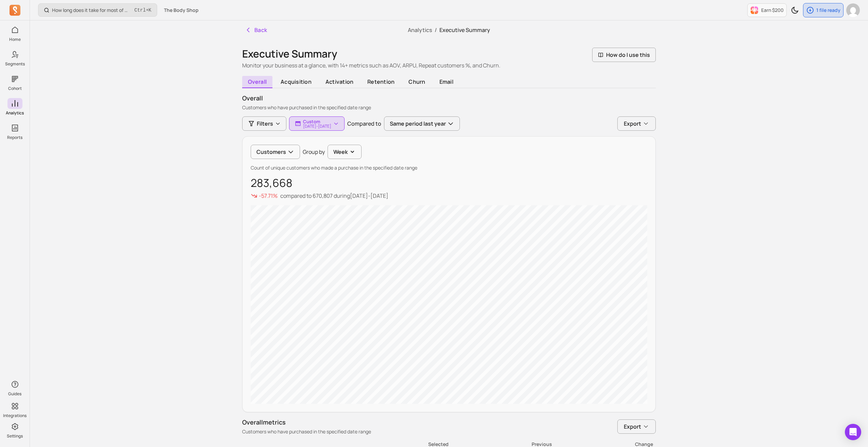 The width and height of the screenshot is (868, 447). What do you see at coordinates (449, 304) in the screenshot?
I see `canvas: chart` at bounding box center [449, 304].